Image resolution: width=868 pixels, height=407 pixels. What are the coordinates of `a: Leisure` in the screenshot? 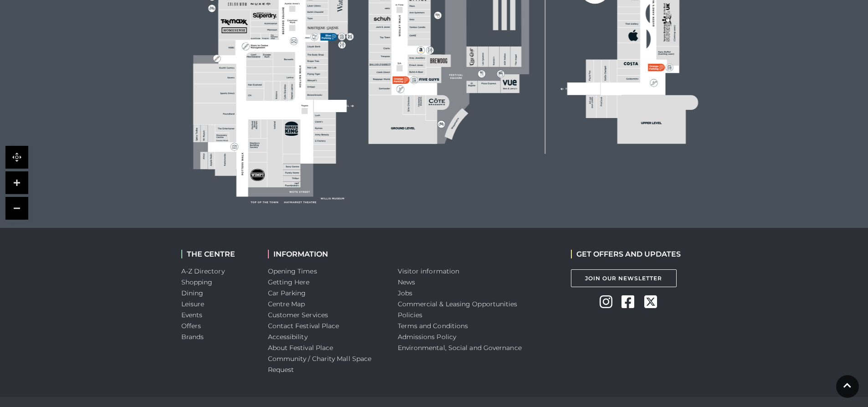 It's located at (193, 304).